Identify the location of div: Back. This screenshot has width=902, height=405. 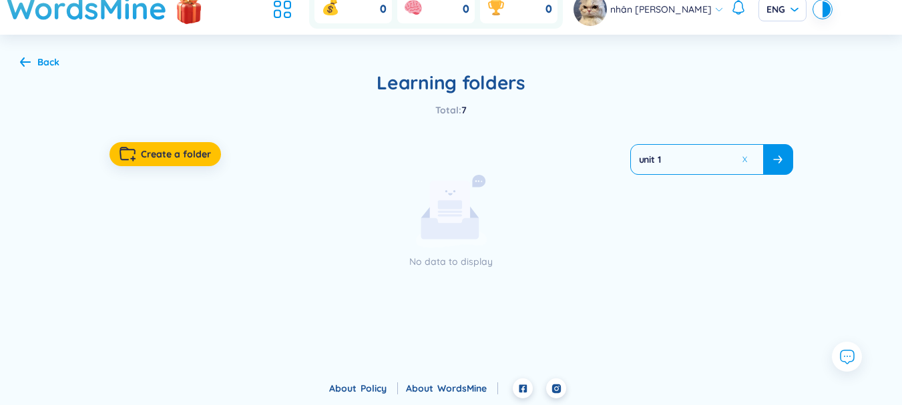
(48, 62).